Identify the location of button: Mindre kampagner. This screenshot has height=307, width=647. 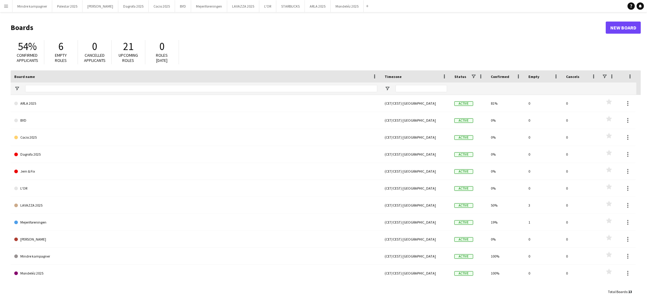
(32, 6).